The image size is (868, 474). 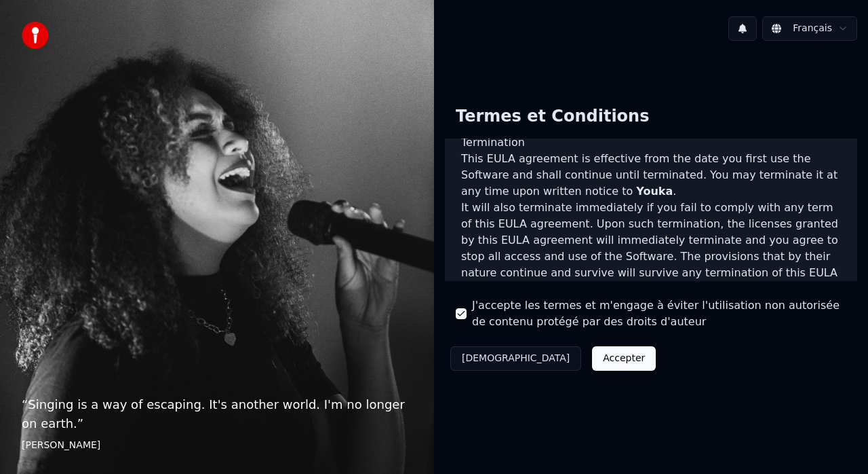 What do you see at coordinates (651, 175) in the screenshot?
I see `p: This EULA agreement is effective from the date you first use the Software and shall continue unti...` at bounding box center [651, 175].